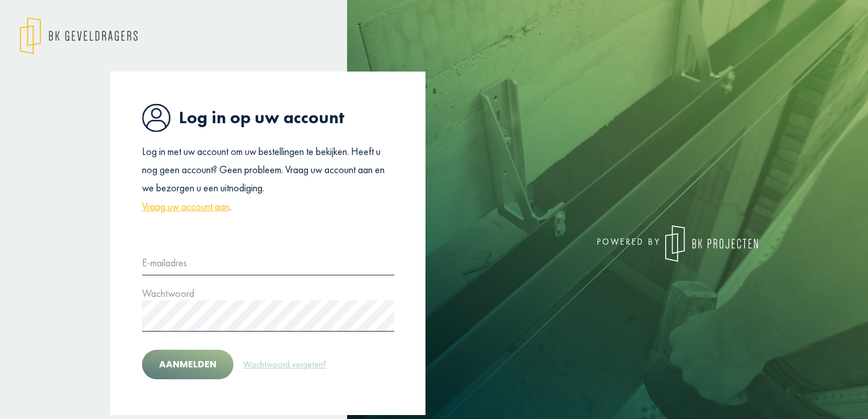 Image resolution: width=868 pixels, height=419 pixels. Describe the element at coordinates (268, 117) in the screenshot. I see `h1: Log in op uw account` at that location.